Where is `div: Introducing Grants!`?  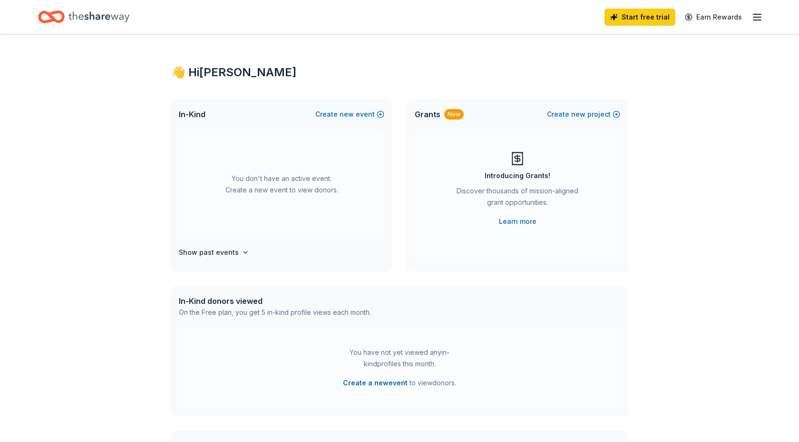
div: Introducing Grants! is located at coordinates (518, 176).